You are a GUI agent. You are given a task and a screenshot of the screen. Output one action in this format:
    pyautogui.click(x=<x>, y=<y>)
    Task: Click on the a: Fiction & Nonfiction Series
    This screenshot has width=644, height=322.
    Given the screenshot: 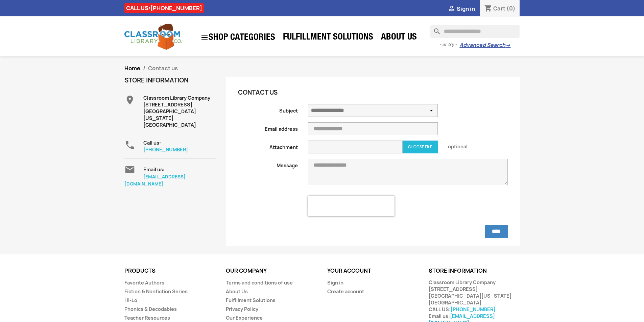 What is the action you would take?
    pyautogui.click(x=156, y=291)
    